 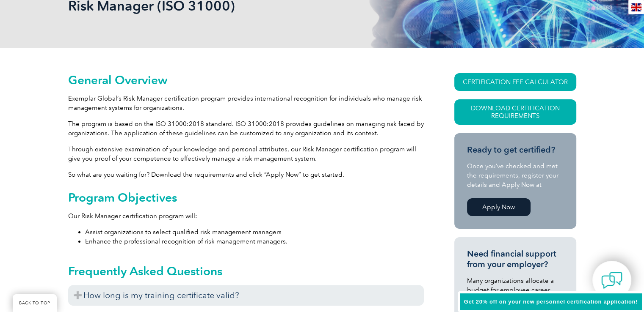 I want to click on img: en, so click(x=636, y=7).